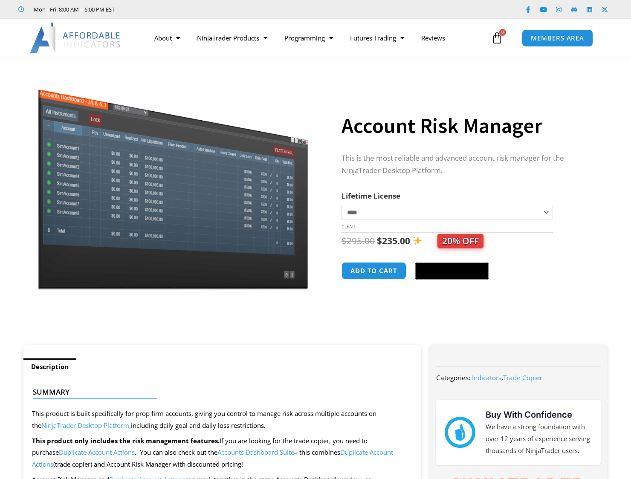 The image size is (631, 479). I want to click on a: Accounts Dashboard Suite, so click(256, 452).